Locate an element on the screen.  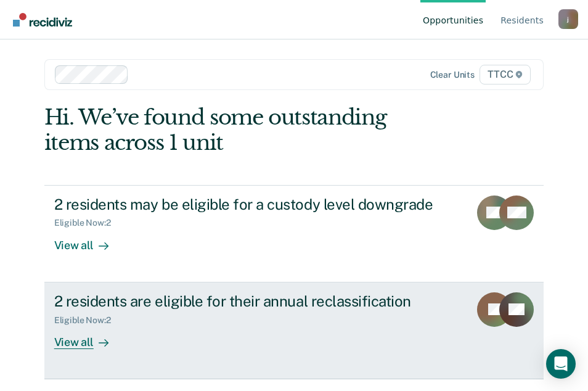
div: j is located at coordinates (568, 19).